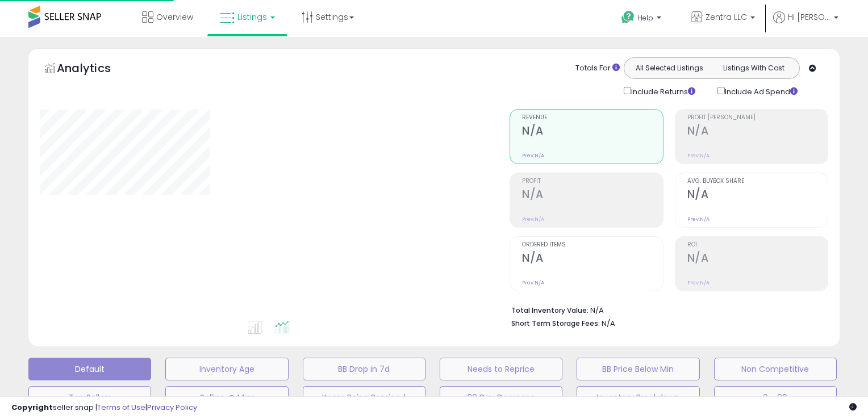  Describe the element at coordinates (227, 369) in the screenshot. I see `button: Inventory Age` at that location.